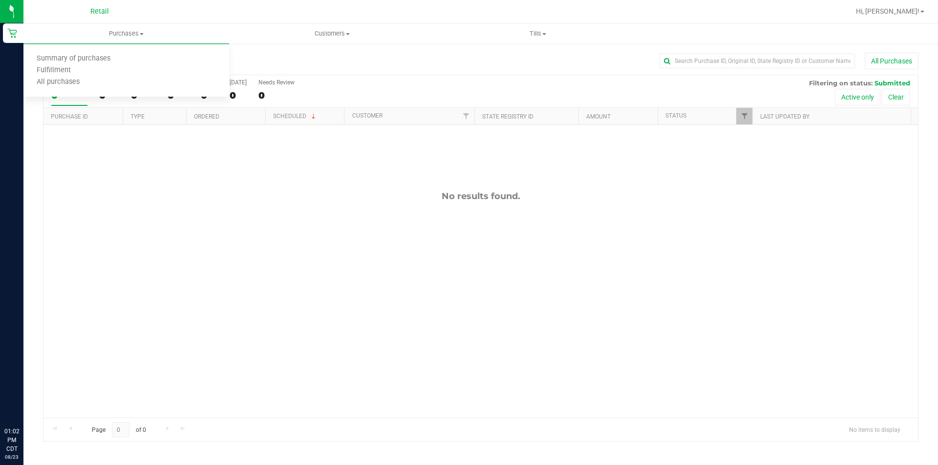 The width and height of the screenshot is (938, 465). I want to click on button: All Purchases, so click(891, 61).